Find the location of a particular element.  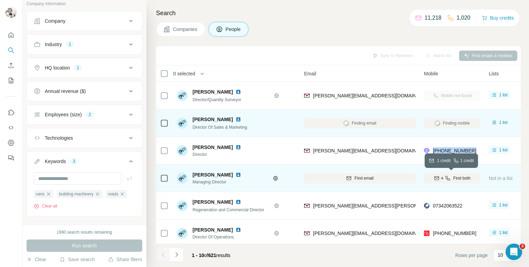

div: Annual revenue ($) is located at coordinates (65, 91).